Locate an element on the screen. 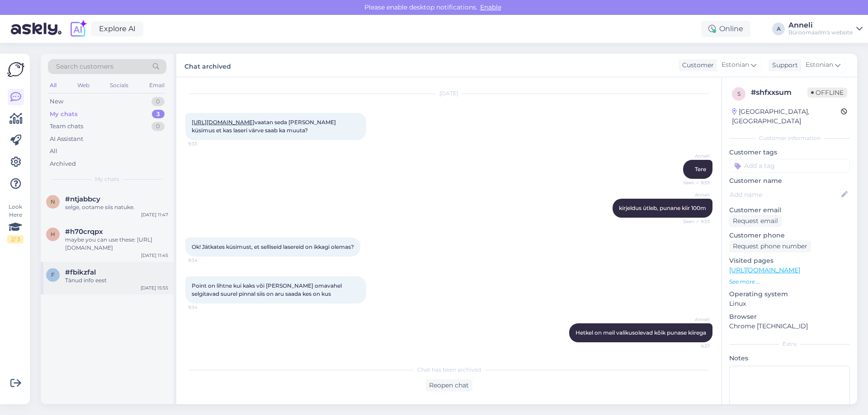 This screenshot has width=868, height=415. div: Web is located at coordinates (83, 85).